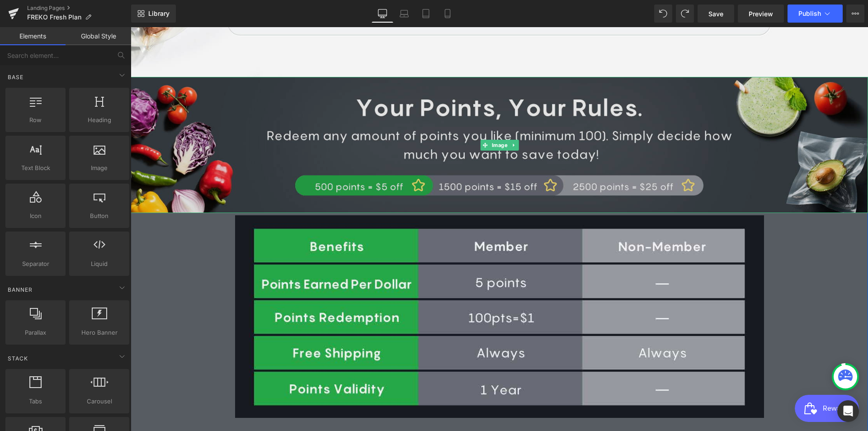 This screenshot has height=431, width=868. Describe the element at coordinates (810, 14) in the screenshot. I see `span: Publish` at that location.